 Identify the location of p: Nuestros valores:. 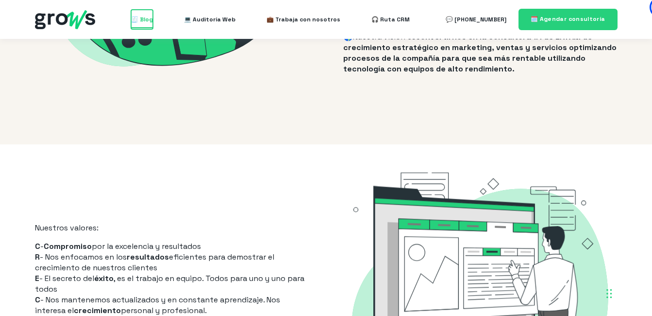
(172, 228).